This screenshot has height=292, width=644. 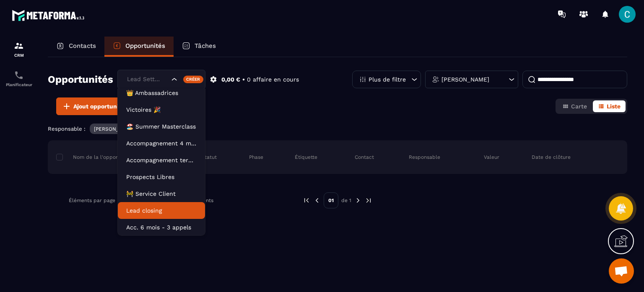 I want to click on img: logo, so click(x=49, y=15).